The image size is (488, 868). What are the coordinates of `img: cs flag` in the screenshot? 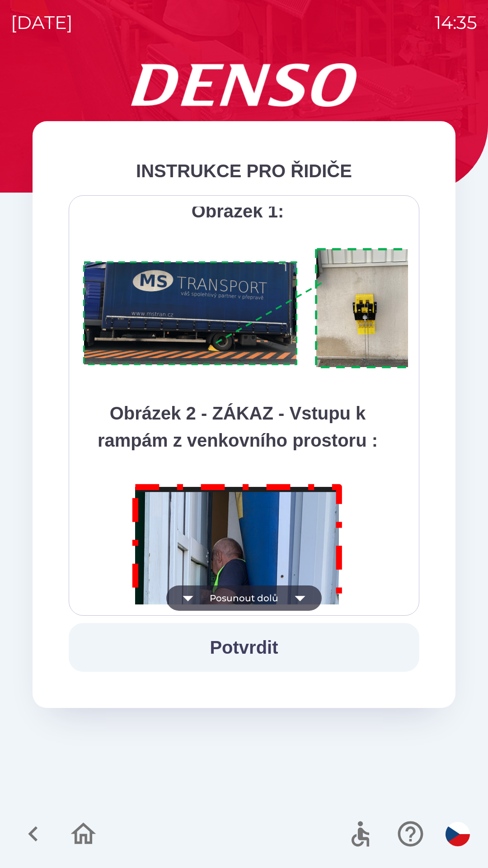 It's located at (458, 835).